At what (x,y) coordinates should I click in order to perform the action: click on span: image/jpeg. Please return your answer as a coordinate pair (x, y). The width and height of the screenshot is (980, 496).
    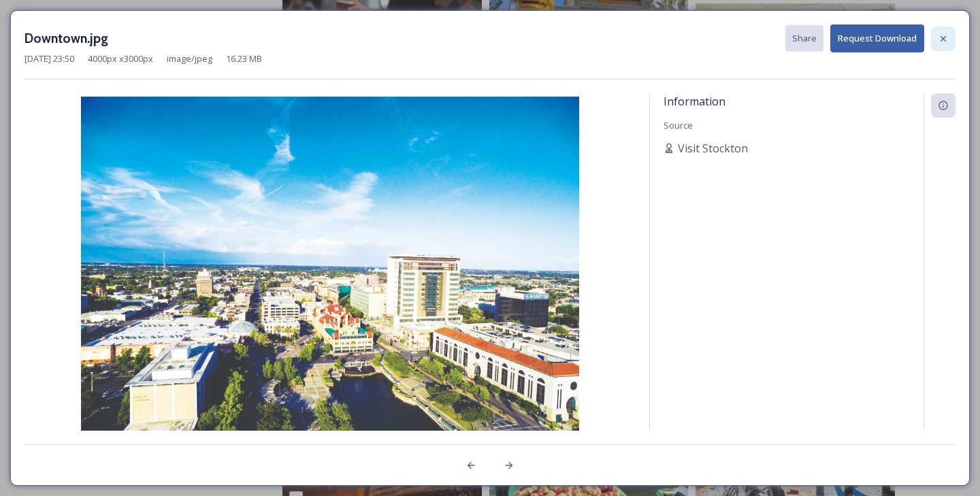
    Looking at the image, I should click on (189, 59).